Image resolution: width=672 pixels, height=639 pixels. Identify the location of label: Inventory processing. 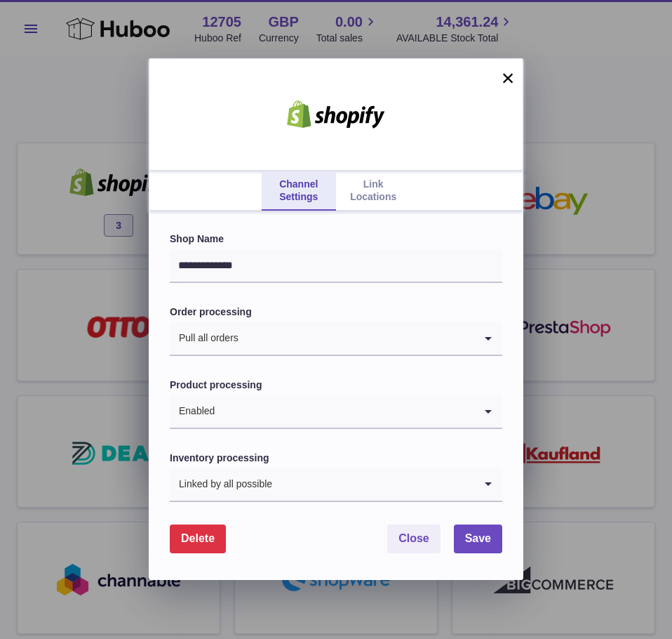
(336, 458).